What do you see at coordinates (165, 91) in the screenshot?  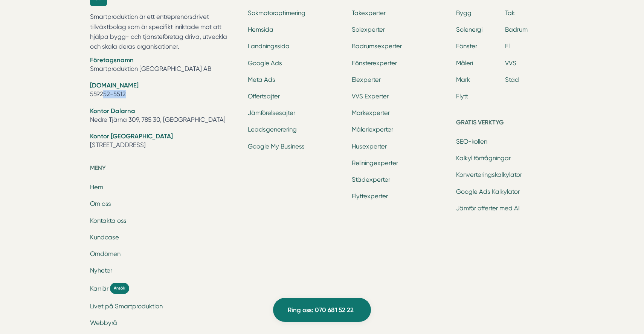 I see `li: 559252-5512` at bounding box center [165, 91].